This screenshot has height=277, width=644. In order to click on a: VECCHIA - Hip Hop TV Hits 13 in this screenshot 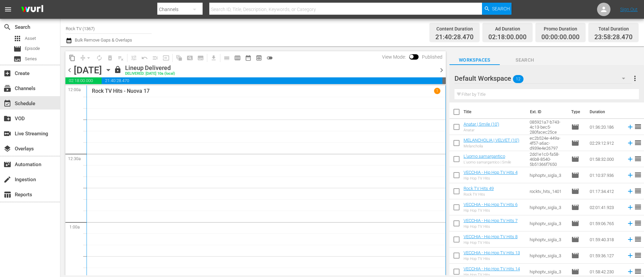, I will do `click(492, 253)`.